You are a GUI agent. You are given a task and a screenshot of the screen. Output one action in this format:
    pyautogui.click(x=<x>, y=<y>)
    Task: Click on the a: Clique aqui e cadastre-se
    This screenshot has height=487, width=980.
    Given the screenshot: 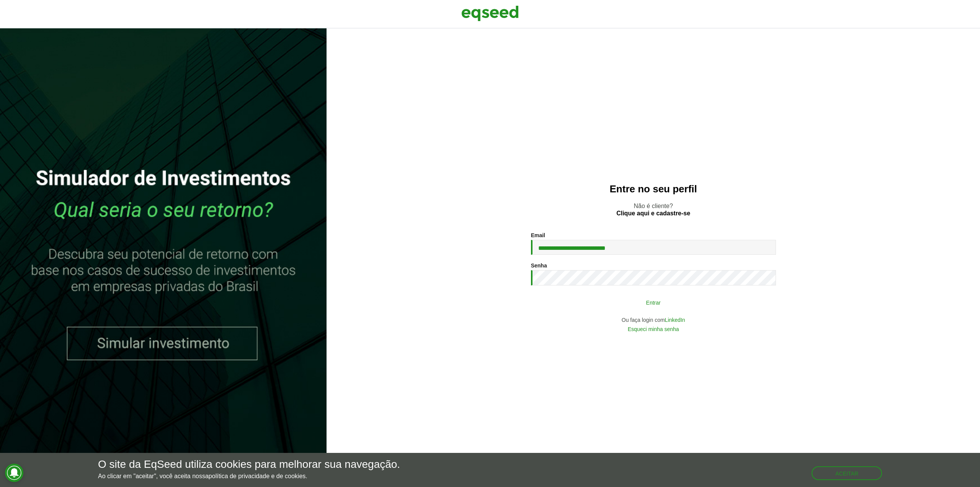 What is the action you would take?
    pyautogui.click(x=653, y=214)
    